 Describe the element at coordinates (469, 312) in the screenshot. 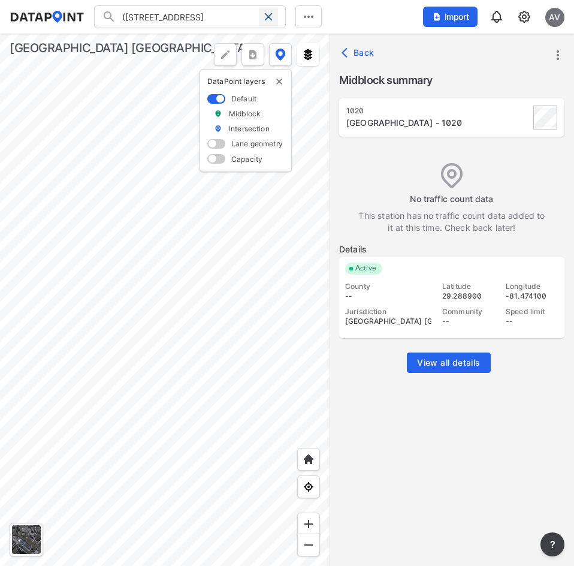

I see `div: Community` at that location.